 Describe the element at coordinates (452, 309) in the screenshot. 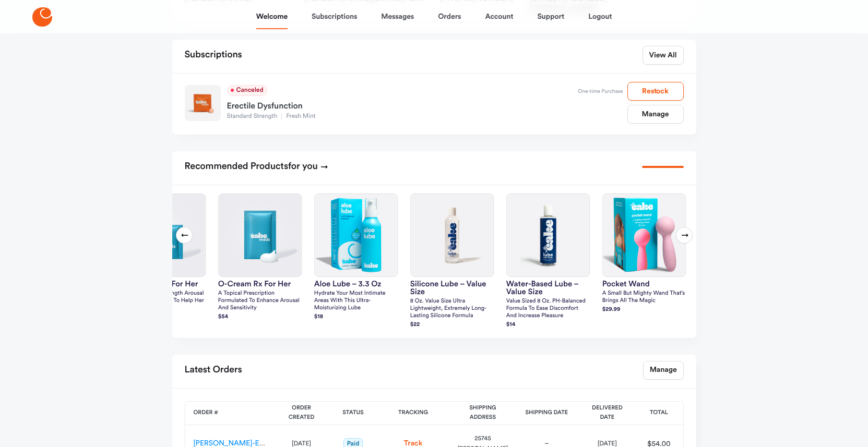

I see `p: 8 oz. Value size ultra lightweight, extremely long-lasting silicone formula` at that location.